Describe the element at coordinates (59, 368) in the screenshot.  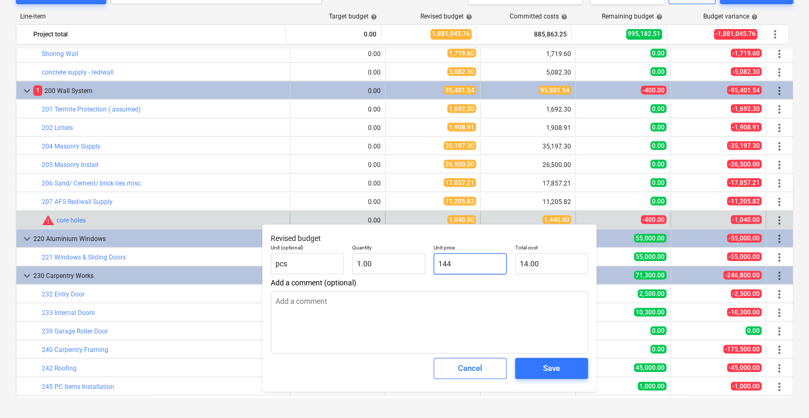
I see `a: 242 Roofing` at that location.